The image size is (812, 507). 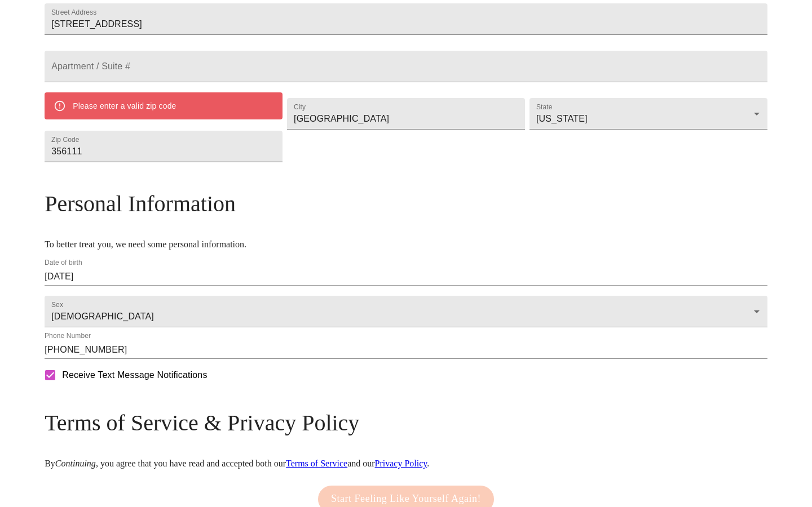 I want to click on p: To better treat you, we need some personal information., so click(x=406, y=245).